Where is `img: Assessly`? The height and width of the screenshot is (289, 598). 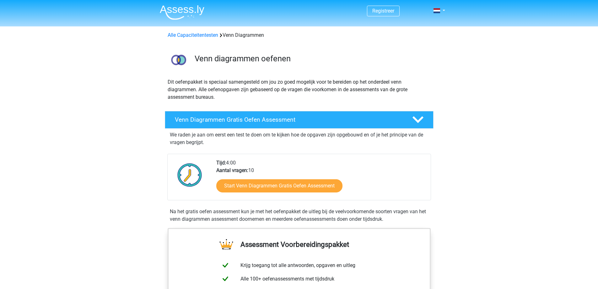 img: Assessly is located at coordinates (182, 12).